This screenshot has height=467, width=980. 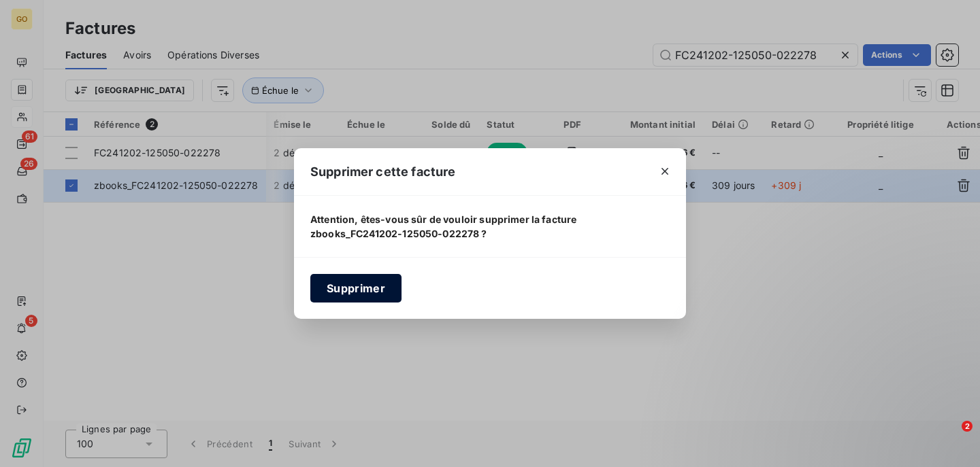 I want to click on span: Attention, êtes-vous sûr de vouloir supprimer la facture zbooks_FC241202-125050-022278 ?, so click(x=490, y=227).